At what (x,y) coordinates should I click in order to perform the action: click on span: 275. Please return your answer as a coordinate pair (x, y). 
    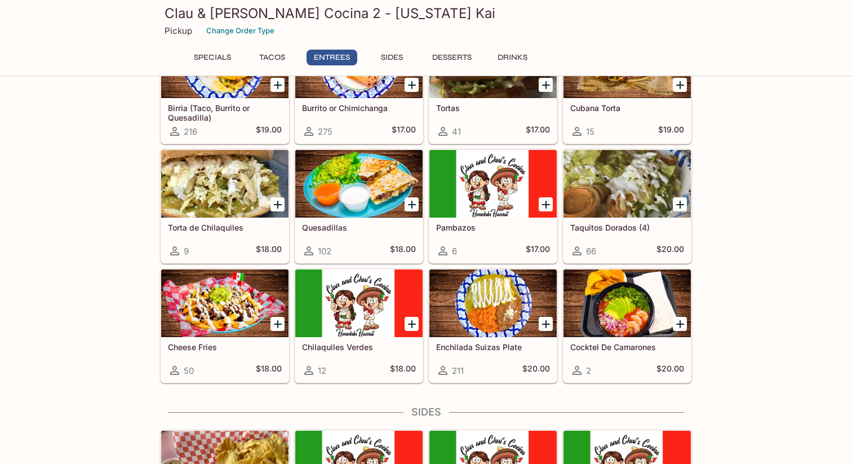
    Looking at the image, I should click on (325, 131).